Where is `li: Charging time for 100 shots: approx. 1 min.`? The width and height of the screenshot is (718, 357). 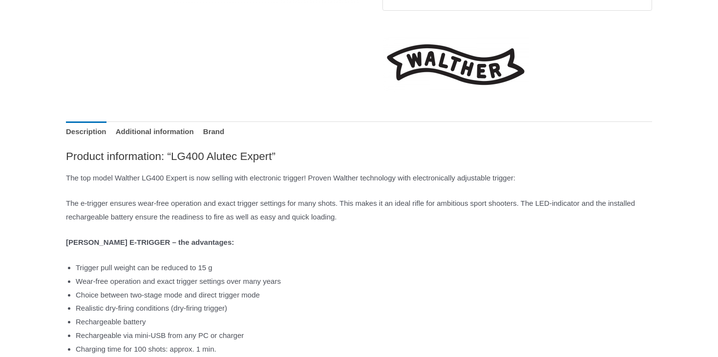
li: Charging time for 100 shots: approx. 1 min. is located at coordinates (364, 350).